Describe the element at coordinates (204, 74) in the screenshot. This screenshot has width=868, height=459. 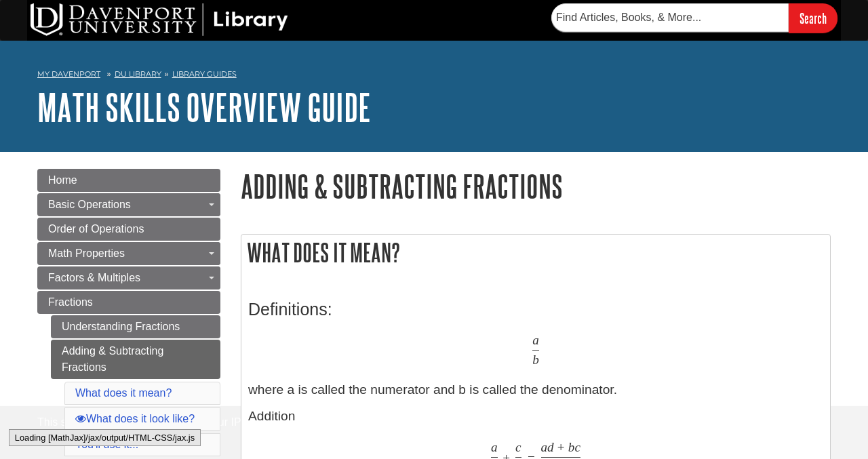
I see `a: Library Guides` at that location.